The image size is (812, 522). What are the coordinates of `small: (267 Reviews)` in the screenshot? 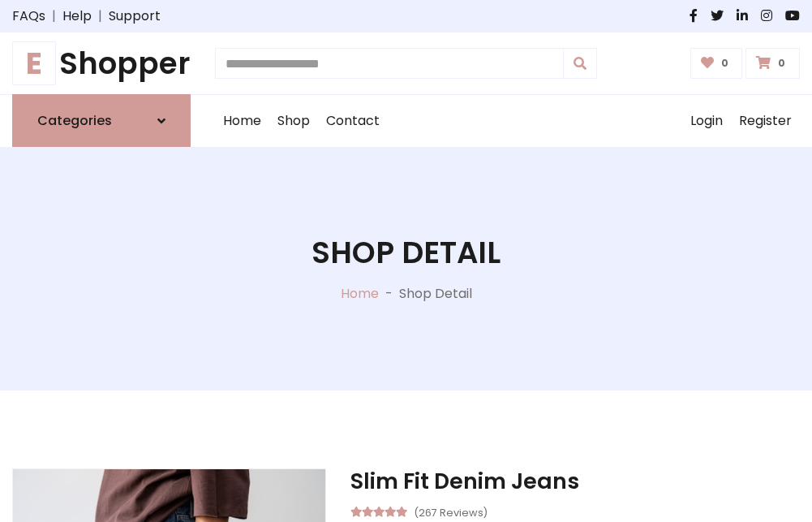 It's located at (451, 511).